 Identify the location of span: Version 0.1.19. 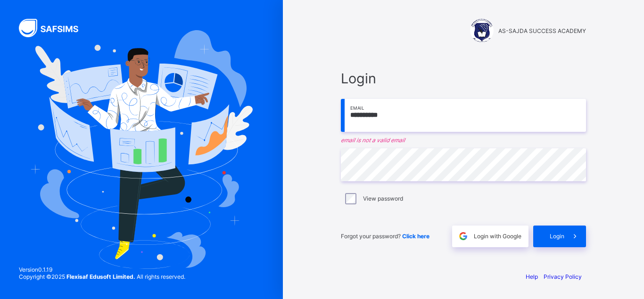
(102, 269).